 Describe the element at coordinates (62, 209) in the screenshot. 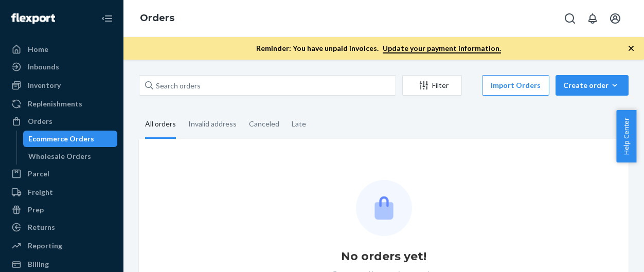

I see `a: Prep` at that location.